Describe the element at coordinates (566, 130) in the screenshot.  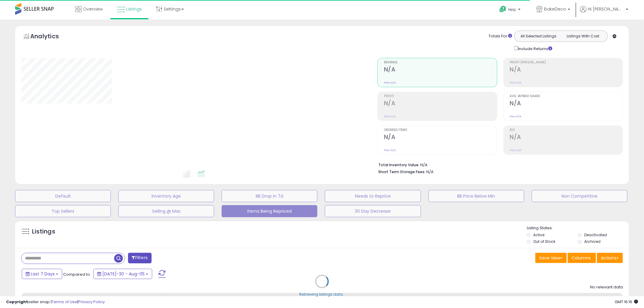
I see `span: ROI` at that location.